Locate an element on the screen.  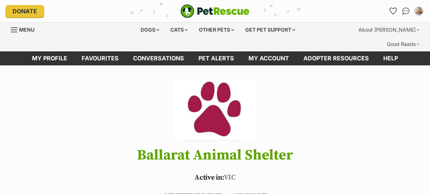
div: Dogs is located at coordinates (150, 30).